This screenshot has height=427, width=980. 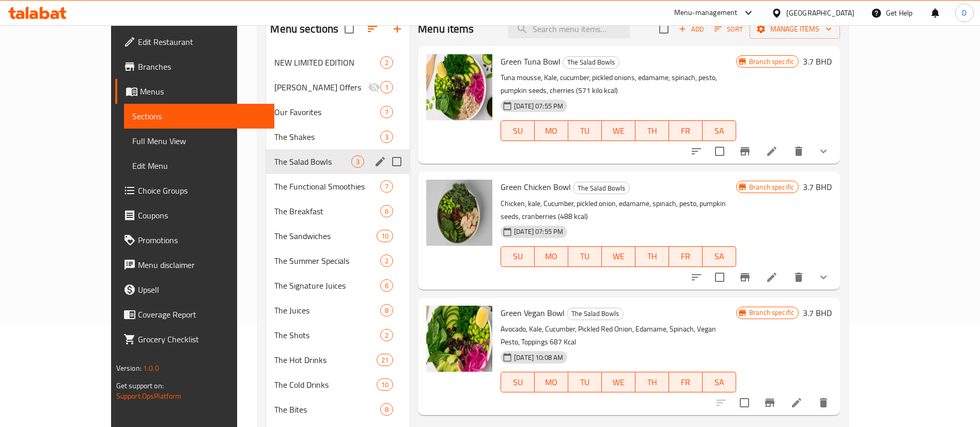 What do you see at coordinates (195, 216) in the screenshot?
I see `a: Coupons` at bounding box center [195, 216].